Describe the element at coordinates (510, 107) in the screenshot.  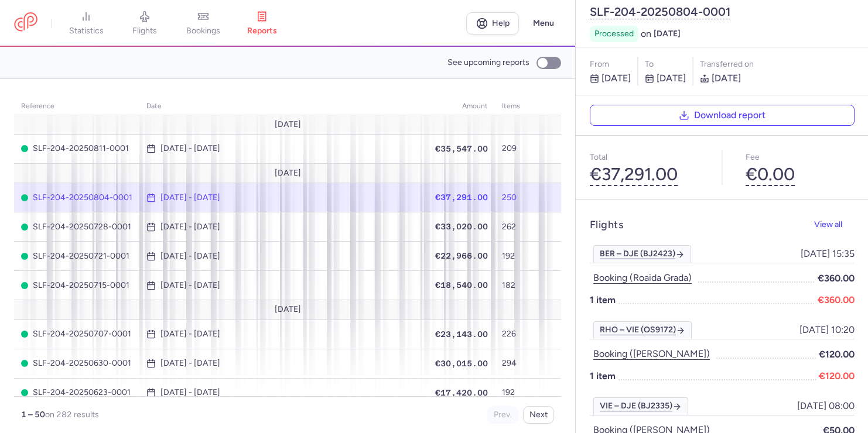
I see `th: items` at that location.